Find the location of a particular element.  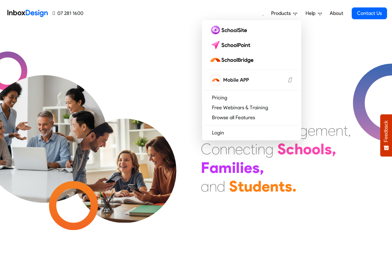

img: parents_with_child.png is located at coordinates (124, 158).